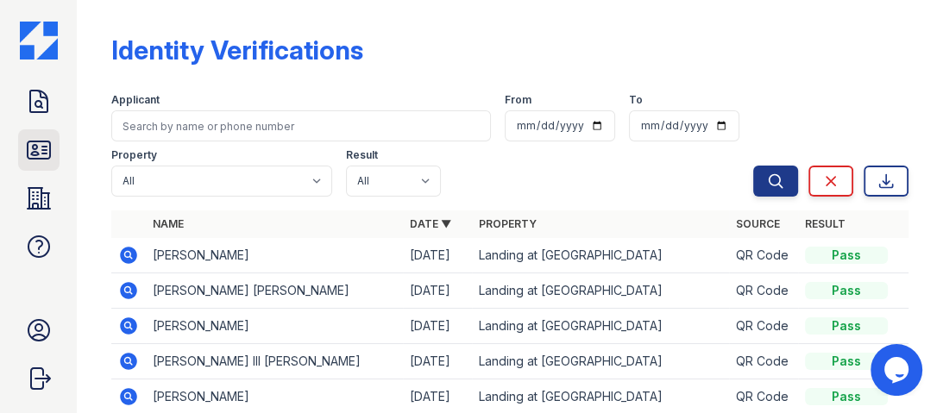 This screenshot has height=413, width=943. I want to click on a: Date ▼, so click(431, 224).